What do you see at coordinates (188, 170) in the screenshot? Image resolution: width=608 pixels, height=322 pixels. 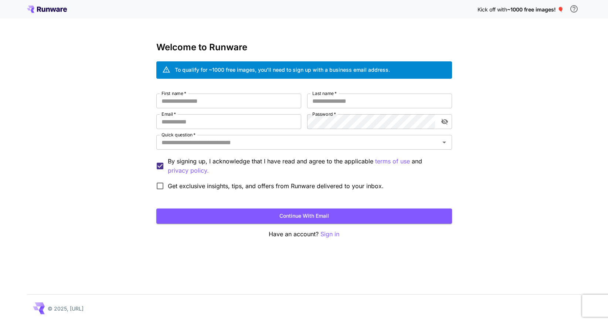 I see `p: privacy policy.` at bounding box center [188, 170].